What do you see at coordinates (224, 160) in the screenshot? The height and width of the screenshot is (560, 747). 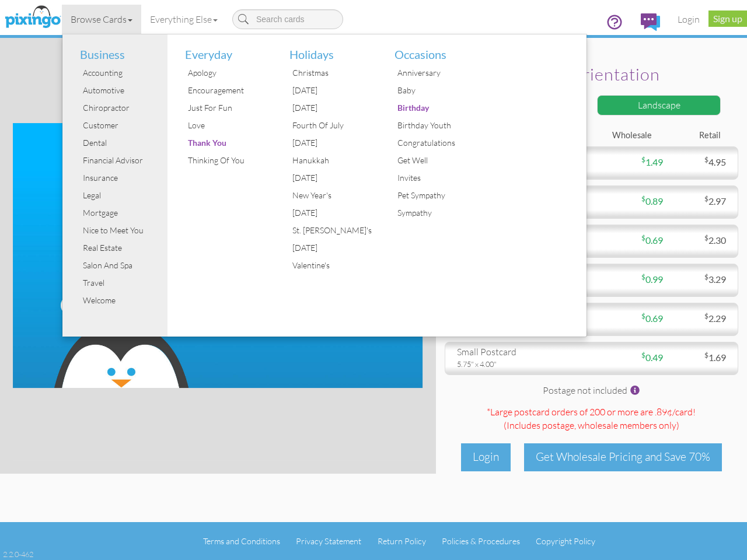 I see `a: Thinking Of You` at bounding box center [224, 160].